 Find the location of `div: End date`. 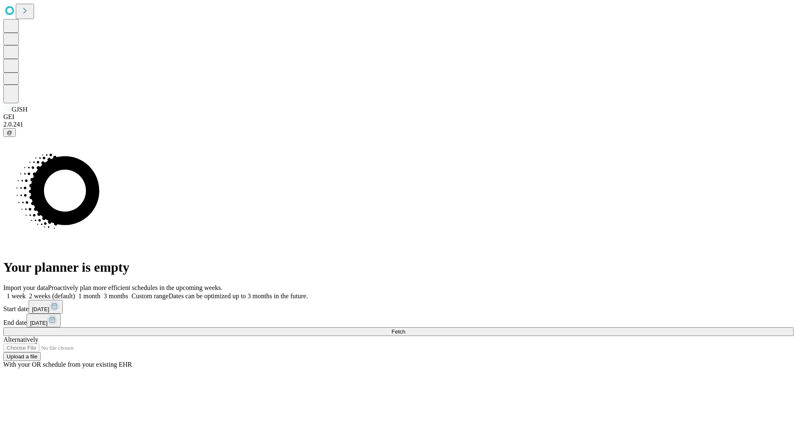

div: End date is located at coordinates (398, 320).